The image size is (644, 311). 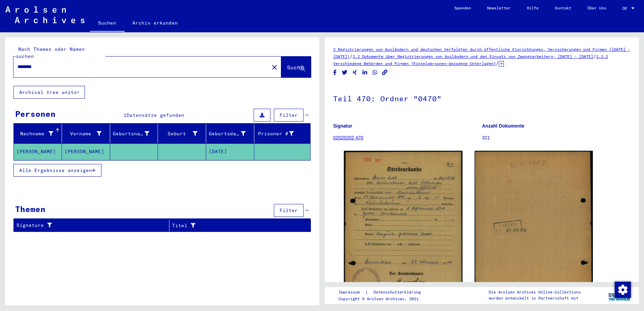 I want to click on p: wurden entwickelt in Partnerschaft mit, so click(x=535, y=299).